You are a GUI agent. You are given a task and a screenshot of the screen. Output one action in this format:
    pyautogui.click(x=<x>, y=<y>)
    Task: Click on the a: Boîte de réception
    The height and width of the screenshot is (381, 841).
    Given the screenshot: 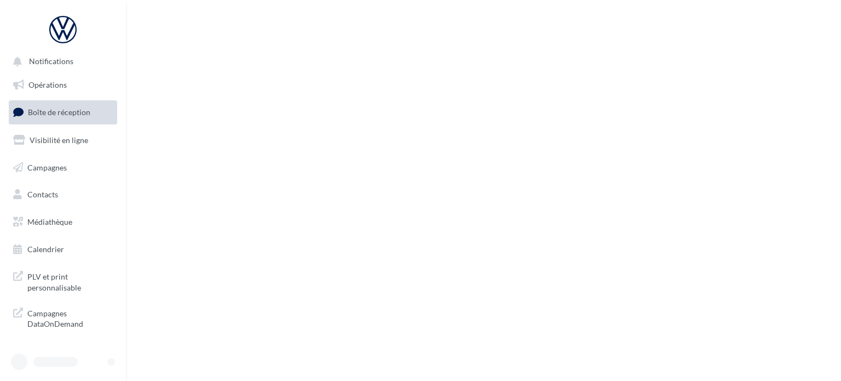 What is the action you would take?
    pyautogui.click(x=63, y=112)
    